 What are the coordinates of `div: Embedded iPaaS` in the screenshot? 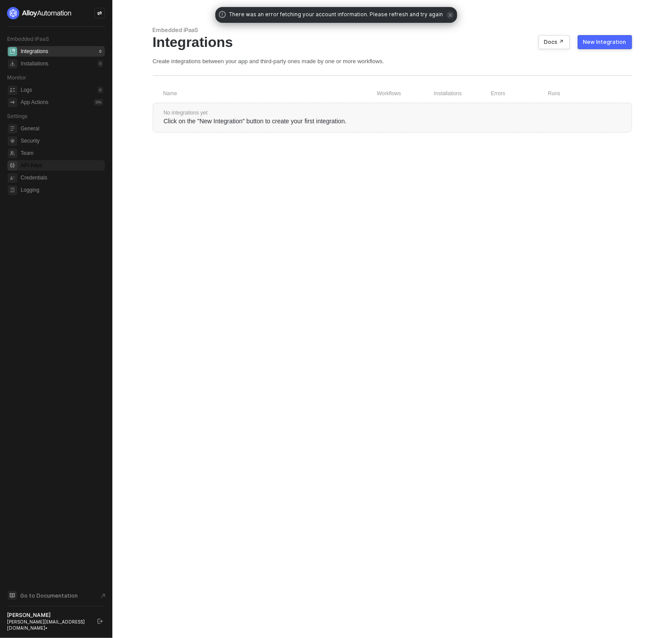 It's located at (392, 30).